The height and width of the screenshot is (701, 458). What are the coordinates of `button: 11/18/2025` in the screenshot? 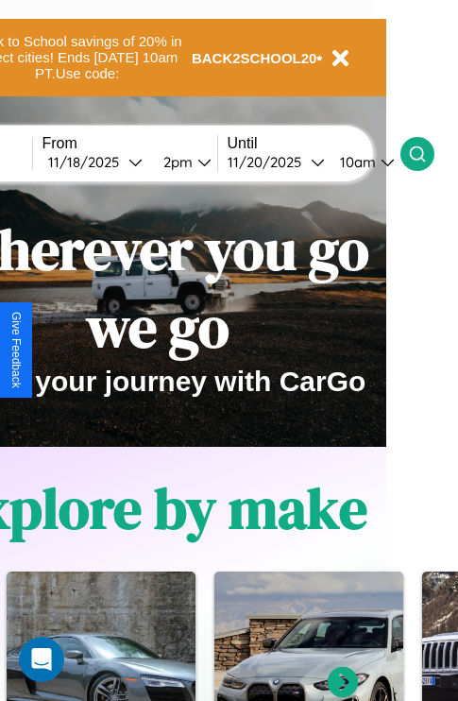 It's located at (95, 162).